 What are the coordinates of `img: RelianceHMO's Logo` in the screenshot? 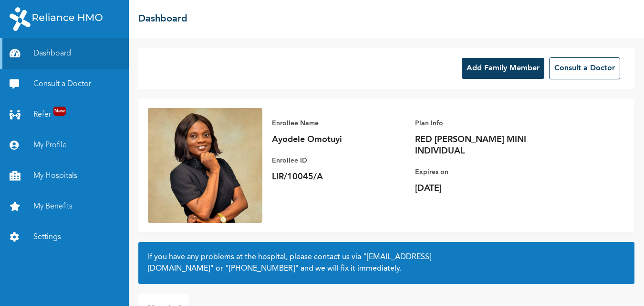 It's located at (56, 19).